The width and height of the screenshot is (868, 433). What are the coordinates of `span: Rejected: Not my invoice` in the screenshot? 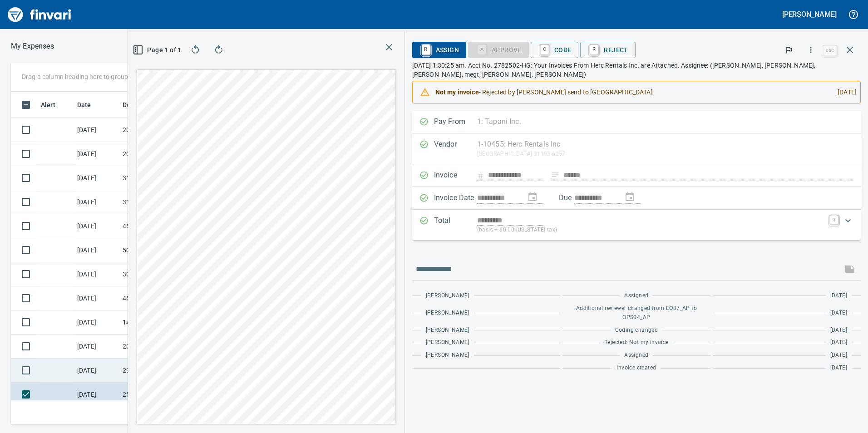 It's located at (636, 343).